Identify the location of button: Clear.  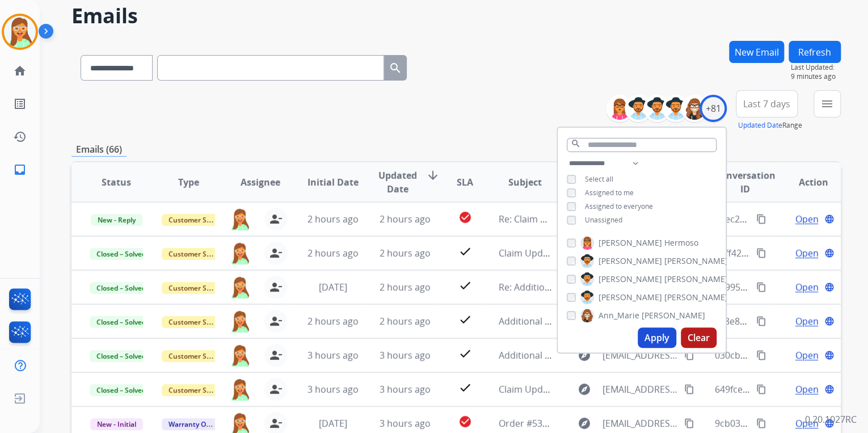
(698, 337).